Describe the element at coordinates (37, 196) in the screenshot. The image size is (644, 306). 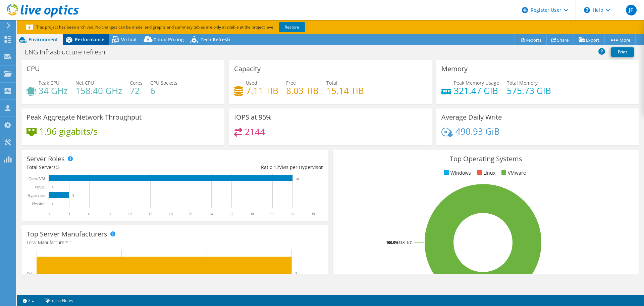
I see `text: Hypervisor` at that location.